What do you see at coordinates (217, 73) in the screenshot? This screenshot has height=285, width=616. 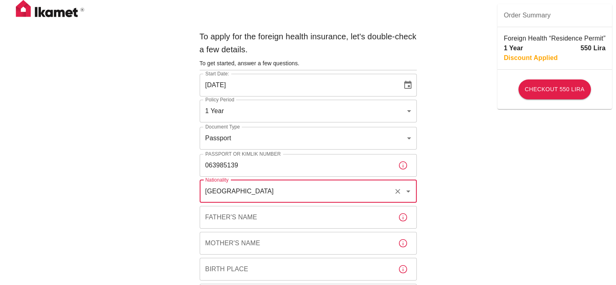 I see `label: Start Date:` at bounding box center [217, 73].